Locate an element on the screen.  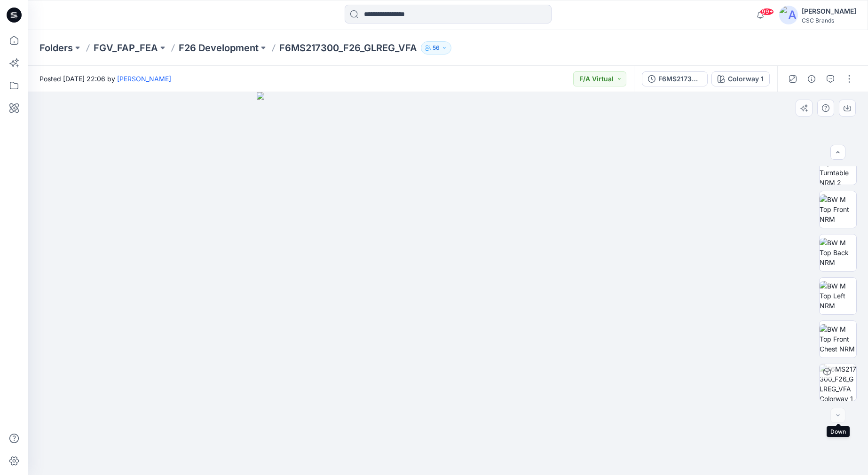
a: Folders is located at coordinates (56, 48).